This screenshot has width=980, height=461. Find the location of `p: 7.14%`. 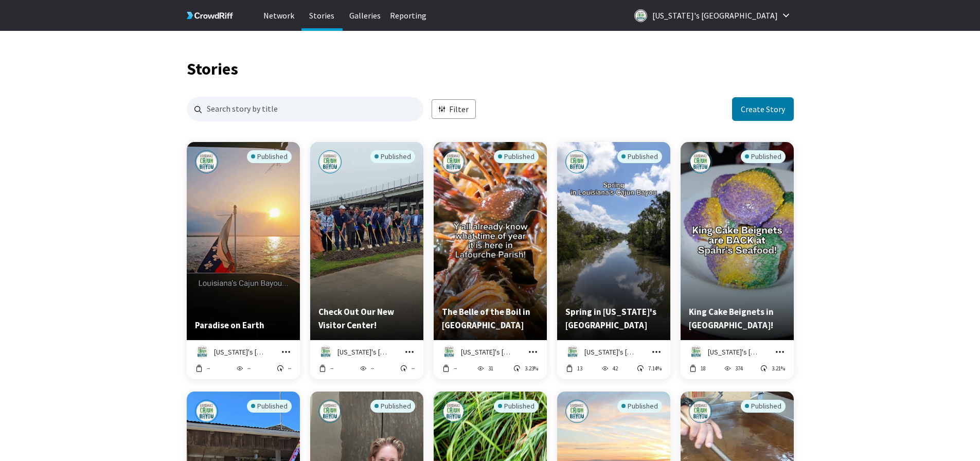

p: 7.14% is located at coordinates (655, 368).